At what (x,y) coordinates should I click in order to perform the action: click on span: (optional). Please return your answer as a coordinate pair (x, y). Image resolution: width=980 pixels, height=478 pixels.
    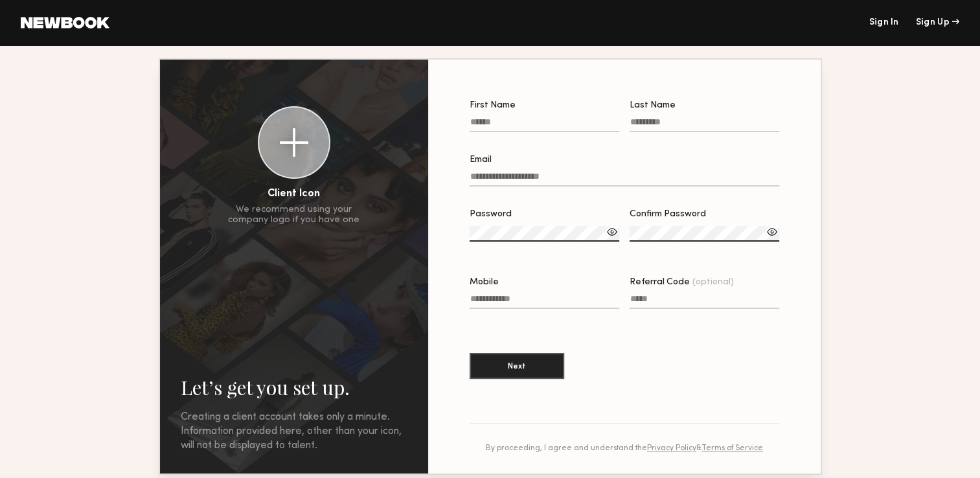
    Looking at the image, I should click on (713, 283).